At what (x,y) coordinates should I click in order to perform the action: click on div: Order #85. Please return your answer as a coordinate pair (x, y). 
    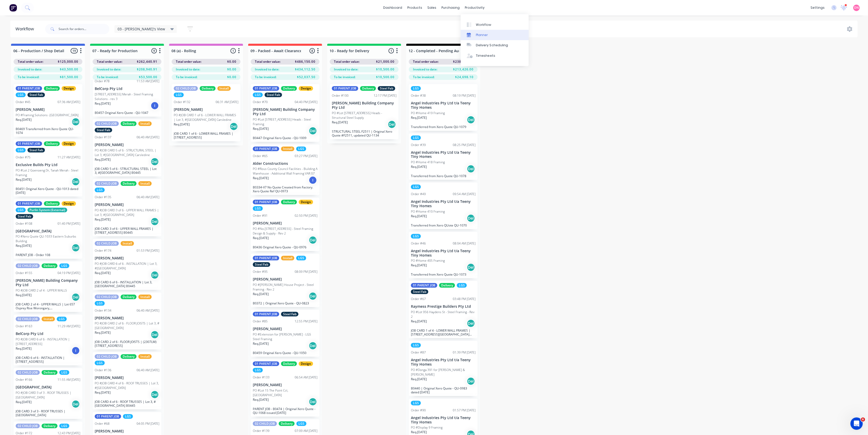
    Looking at the image, I should click on (260, 321).